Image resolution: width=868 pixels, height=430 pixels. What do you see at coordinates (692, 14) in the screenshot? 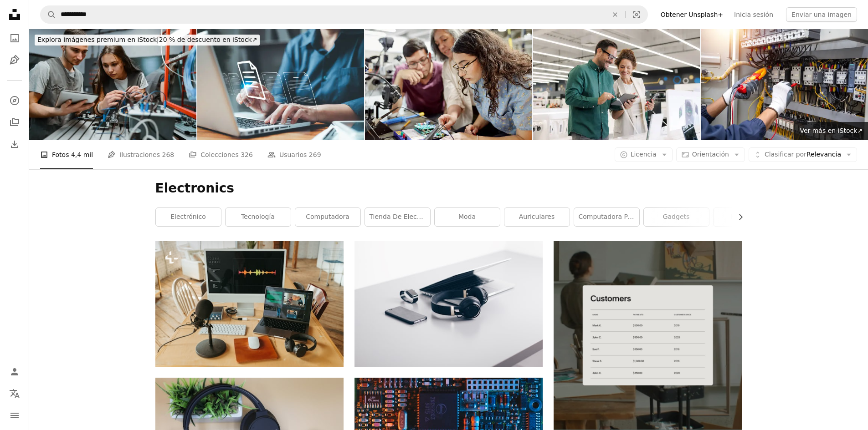
I see `a: Obtener Unsplash+` at bounding box center [692, 14].